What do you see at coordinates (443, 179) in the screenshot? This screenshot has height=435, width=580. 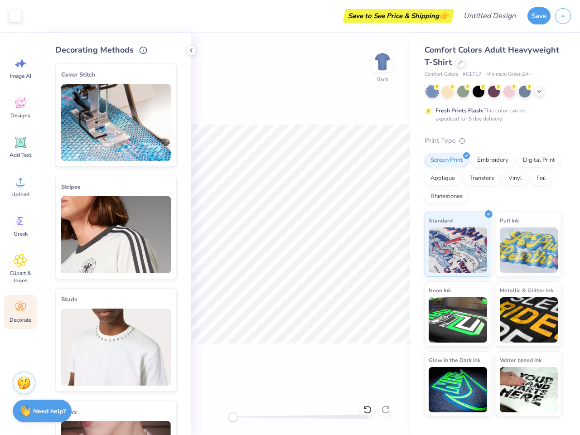 I see `div: Applique` at bounding box center [443, 179].